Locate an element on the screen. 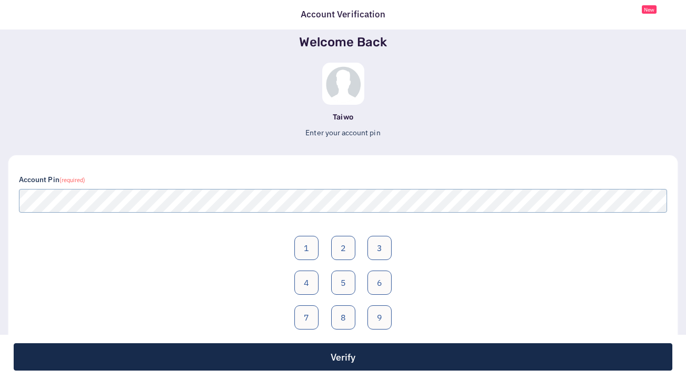 This screenshot has width=686, height=379. button: 4 is located at coordinates (307, 282).